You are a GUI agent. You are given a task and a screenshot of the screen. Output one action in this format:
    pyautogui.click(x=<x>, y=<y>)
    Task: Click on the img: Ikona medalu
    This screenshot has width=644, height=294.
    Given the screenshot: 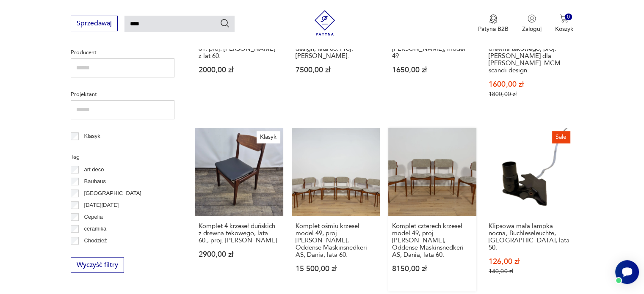 What is the action you would take?
    pyautogui.click(x=493, y=19)
    